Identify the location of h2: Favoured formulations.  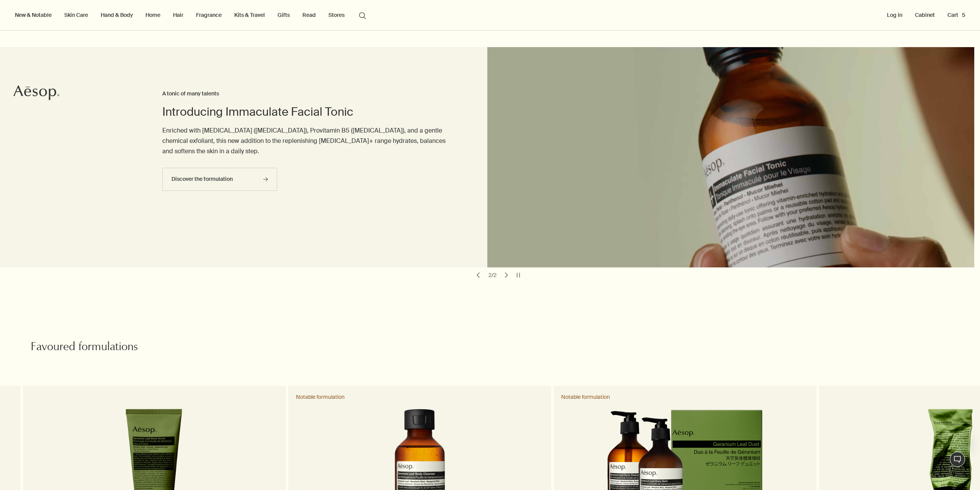
(181, 348).